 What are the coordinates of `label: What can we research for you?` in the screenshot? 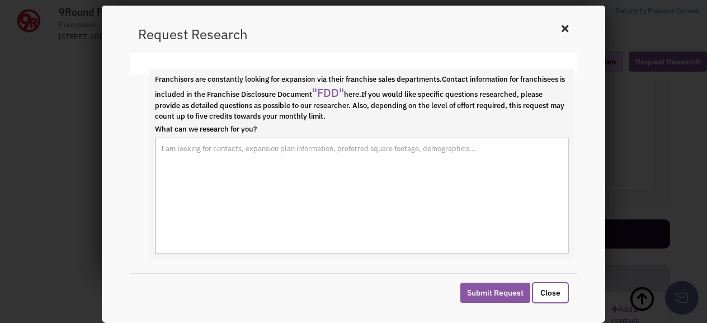 It's located at (362, 129).